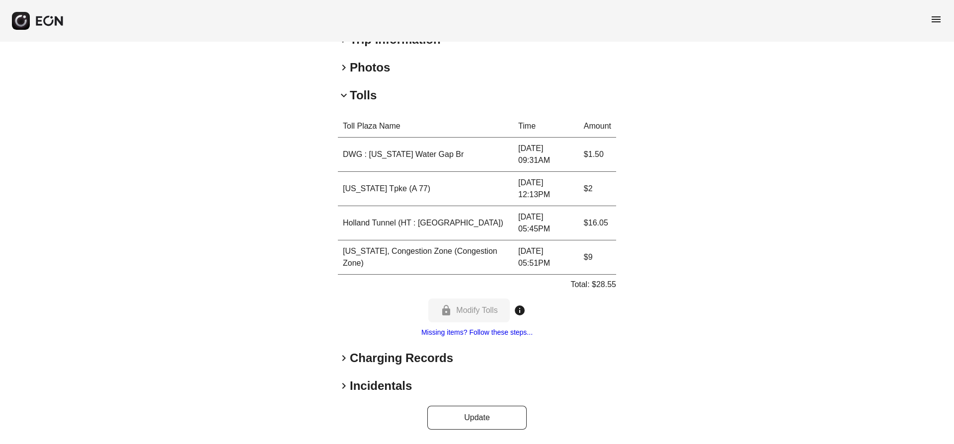 The image size is (954, 444). I want to click on p: Total: $28.55, so click(593, 285).